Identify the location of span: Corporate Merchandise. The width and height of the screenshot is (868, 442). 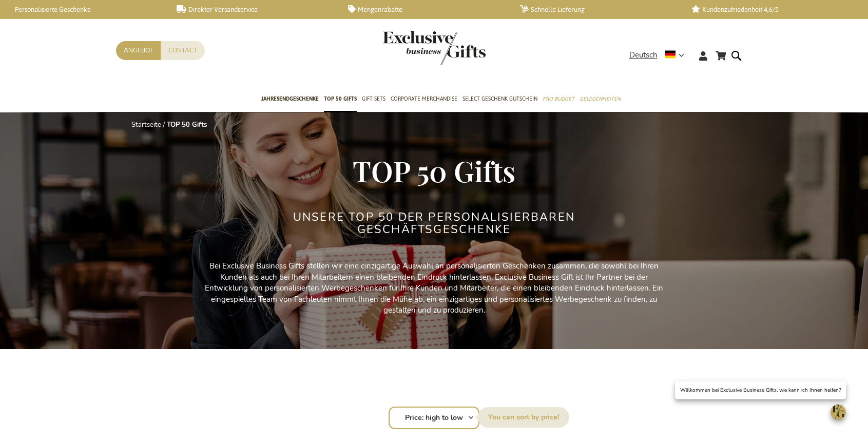
(424, 98).